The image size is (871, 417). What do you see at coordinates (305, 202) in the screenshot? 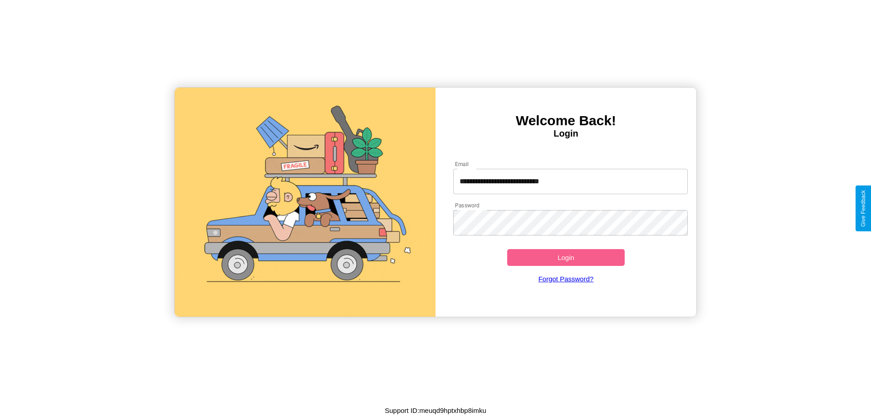
I see `img: gif` at bounding box center [305, 202].